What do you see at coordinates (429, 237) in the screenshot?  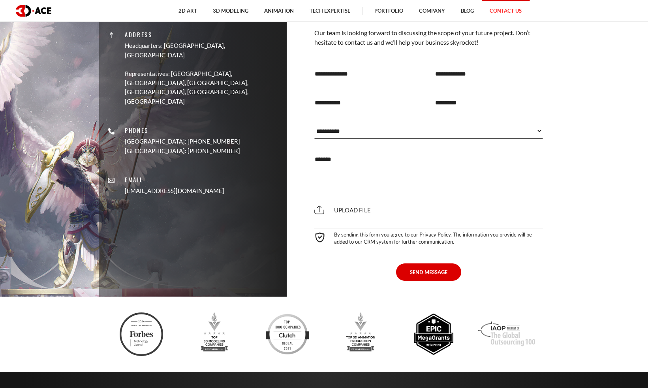 I see `div: By sending this form you agree to our Privacy Policy. The information you provide will be added t...` at bounding box center [429, 237].